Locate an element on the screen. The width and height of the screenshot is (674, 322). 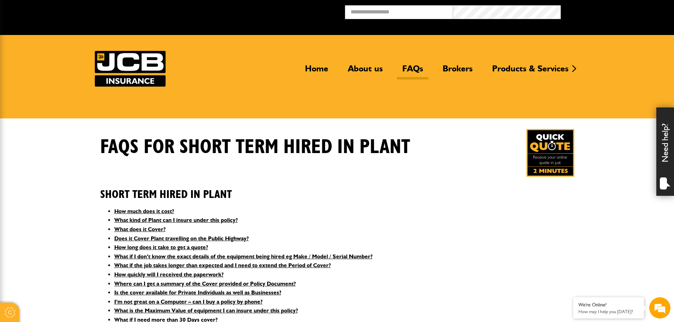
a: Home is located at coordinates (317, 71).